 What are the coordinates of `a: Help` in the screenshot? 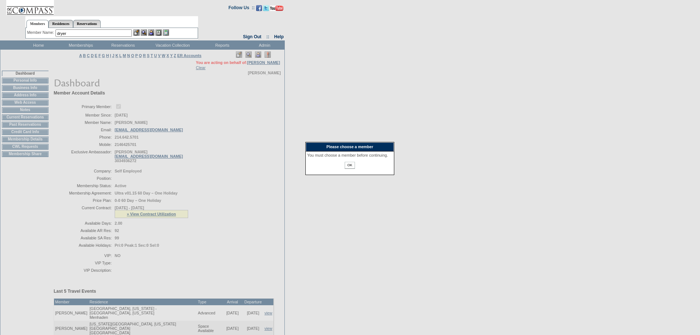 It's located at (279, 37).